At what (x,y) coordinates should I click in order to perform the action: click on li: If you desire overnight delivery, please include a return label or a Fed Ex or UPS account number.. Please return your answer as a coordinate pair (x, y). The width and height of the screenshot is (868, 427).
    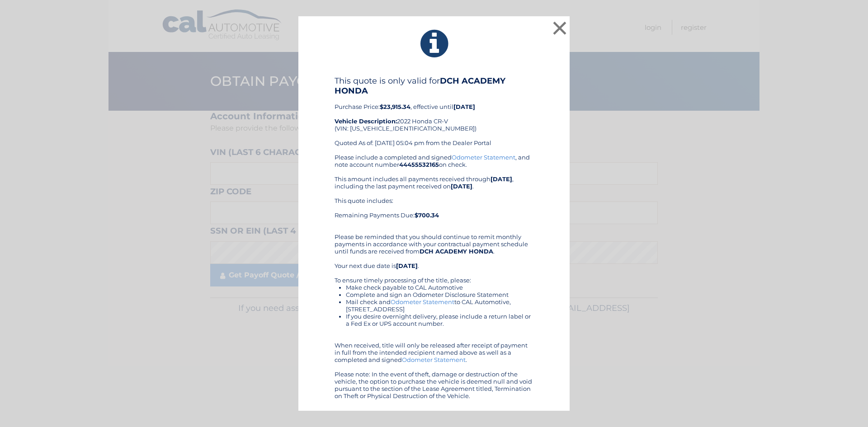
    Looking at the image, I should click on (440, 320).